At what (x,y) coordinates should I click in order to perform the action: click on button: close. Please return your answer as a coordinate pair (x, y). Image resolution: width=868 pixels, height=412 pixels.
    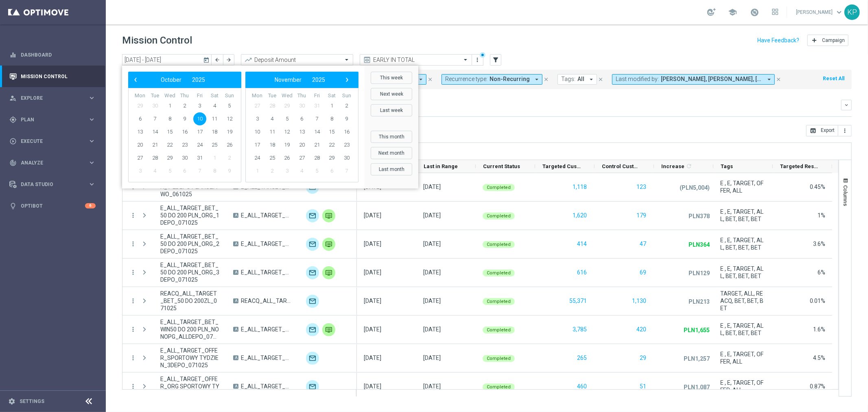
    Looking at the image, I should click on (546, 80).